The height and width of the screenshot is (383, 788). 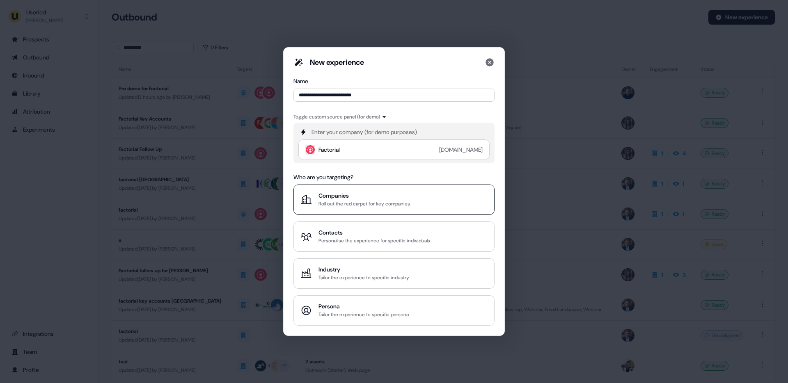 What do you see at coordinates (337, 62) in the screenshot?
I see `div: New experience` at bounding box center [337, 62].